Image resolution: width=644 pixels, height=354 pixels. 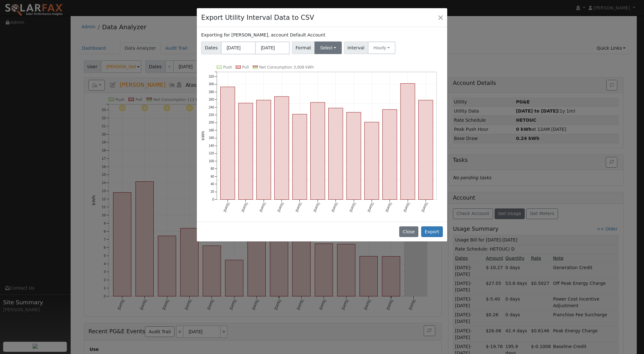 I want to click on h4: Export Utility Interval Data to CSV, so click(x=258, y=17).